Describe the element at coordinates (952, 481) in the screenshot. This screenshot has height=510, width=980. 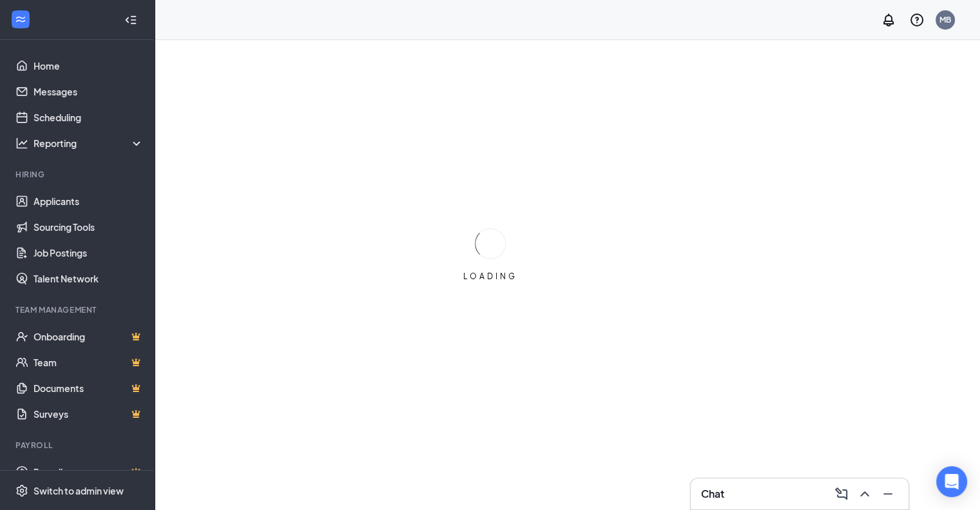
I see `div: Open Intercom Messenger` at that location.